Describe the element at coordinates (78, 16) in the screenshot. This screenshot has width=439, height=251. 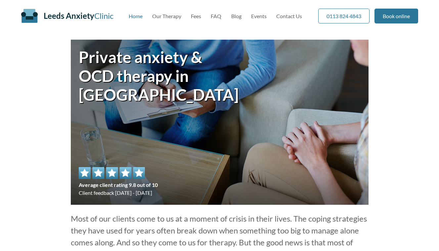
I see `a: Leeds AnxietyClinic` at that location.